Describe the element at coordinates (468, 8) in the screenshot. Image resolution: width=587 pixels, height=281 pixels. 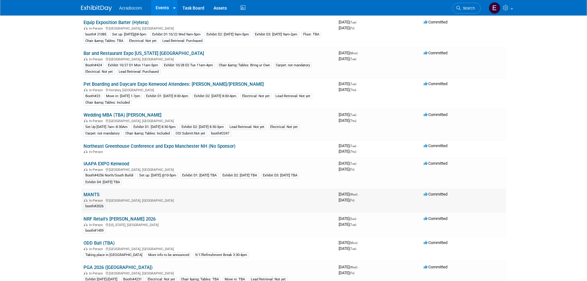
I see `span: Search` at that location.